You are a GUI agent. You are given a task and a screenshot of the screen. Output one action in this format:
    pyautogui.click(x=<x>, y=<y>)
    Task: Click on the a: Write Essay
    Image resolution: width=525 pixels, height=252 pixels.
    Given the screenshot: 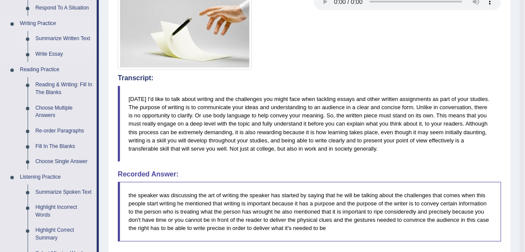 What is the action you would take?
    pyautogui.click(x=64, y=54)
    